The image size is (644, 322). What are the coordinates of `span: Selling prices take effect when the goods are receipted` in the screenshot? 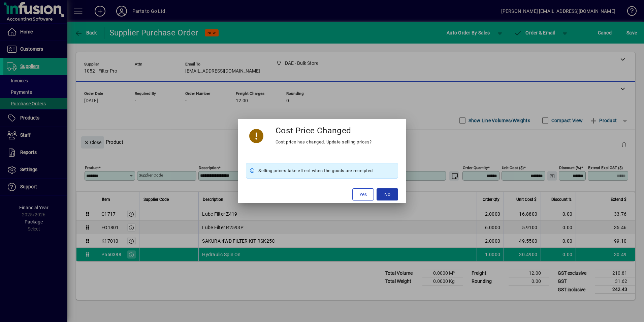 It's located at (316, 171).